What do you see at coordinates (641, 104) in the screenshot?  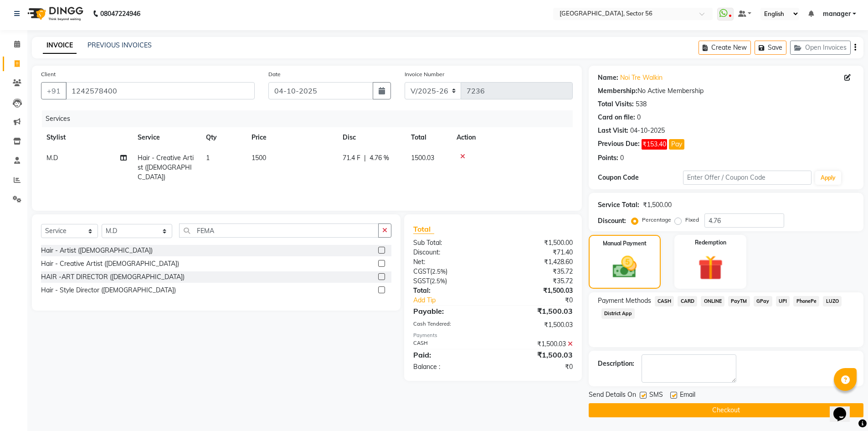 I see `div: 538` at bounding box center [641, 104].